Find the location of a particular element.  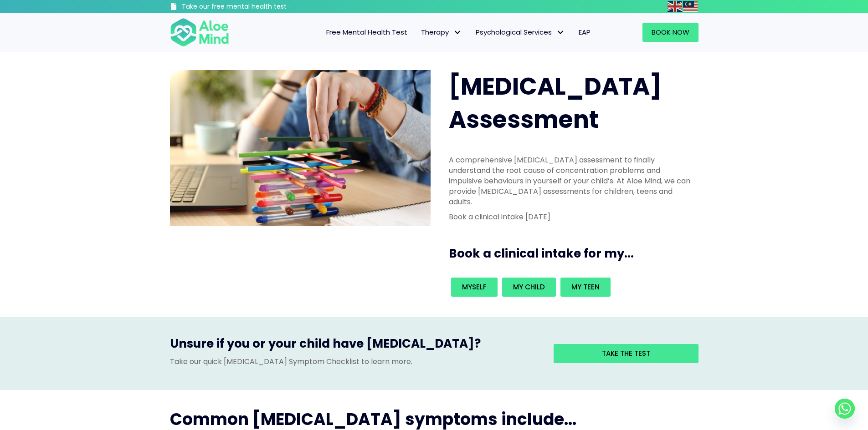

span: Free Mental Health Test is located at coordinates (367, 32).